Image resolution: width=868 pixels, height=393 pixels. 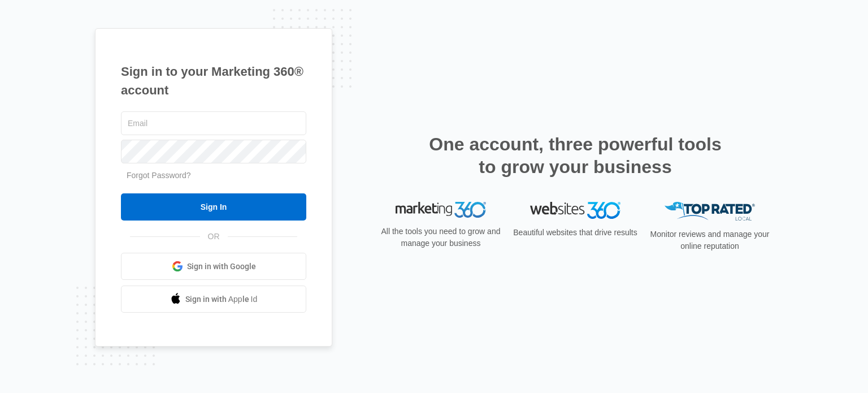 I want to click on a: Sign in with Google, so click(x=213, y=266).